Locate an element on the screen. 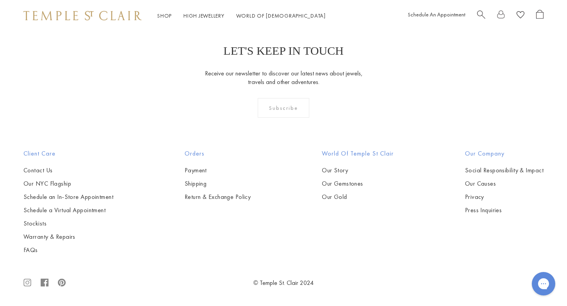  a: Return & Exchange Policy is located at coordinates (218, 197).